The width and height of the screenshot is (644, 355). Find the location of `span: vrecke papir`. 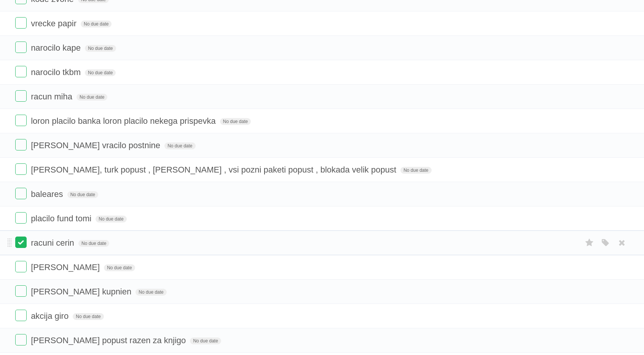

span: vrecke papir is located at coordinates (54, 23).